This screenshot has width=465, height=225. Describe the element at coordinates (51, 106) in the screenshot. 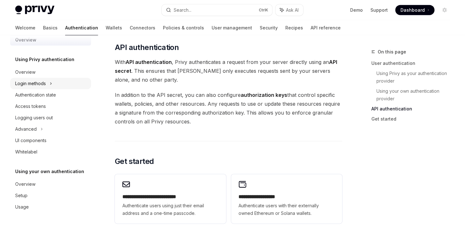

I see `a: Access tokens` at that location.